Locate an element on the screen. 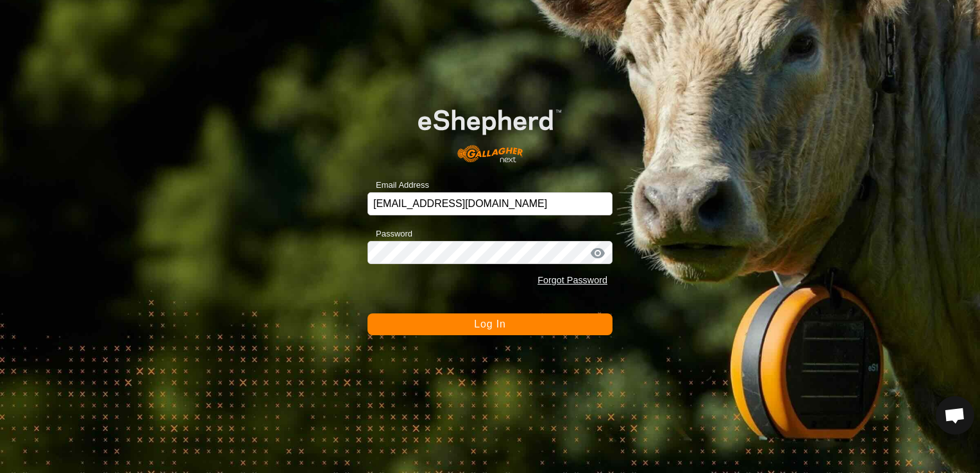 The height and width of the screenshot is (473, 980). div: Open chat is located at coordinates (955, 416).